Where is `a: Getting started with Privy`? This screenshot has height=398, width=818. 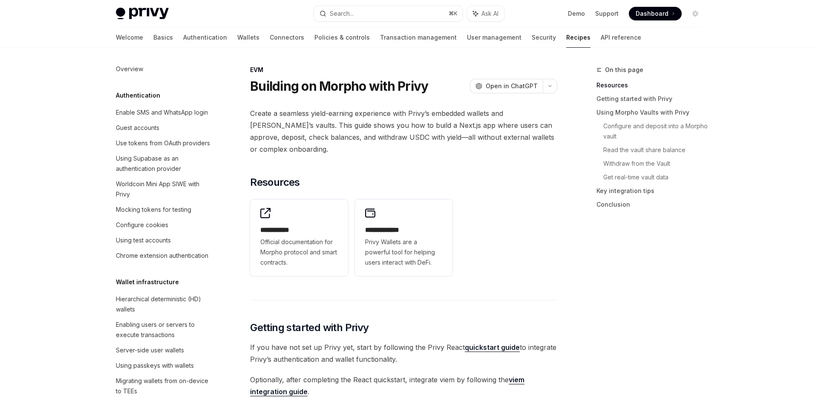 a: Getting started with Privy is located at coordinates (653, 99).